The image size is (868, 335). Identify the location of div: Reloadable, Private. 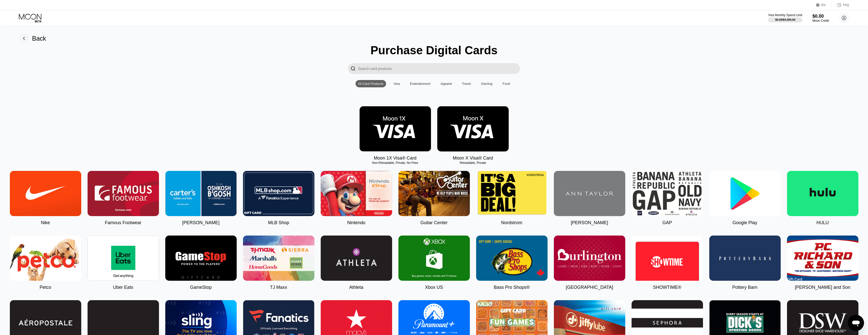
(472, 163).